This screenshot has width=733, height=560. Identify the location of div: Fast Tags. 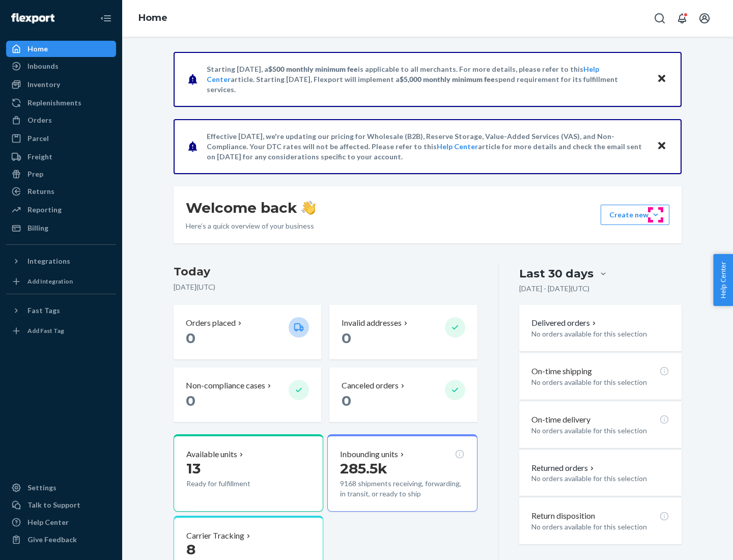
(44, 310).